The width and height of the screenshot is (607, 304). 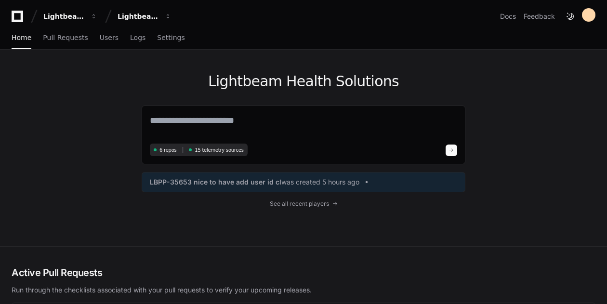 I want to click on h1: Lightbeam Health Solutions, so click(x=304, y=81).